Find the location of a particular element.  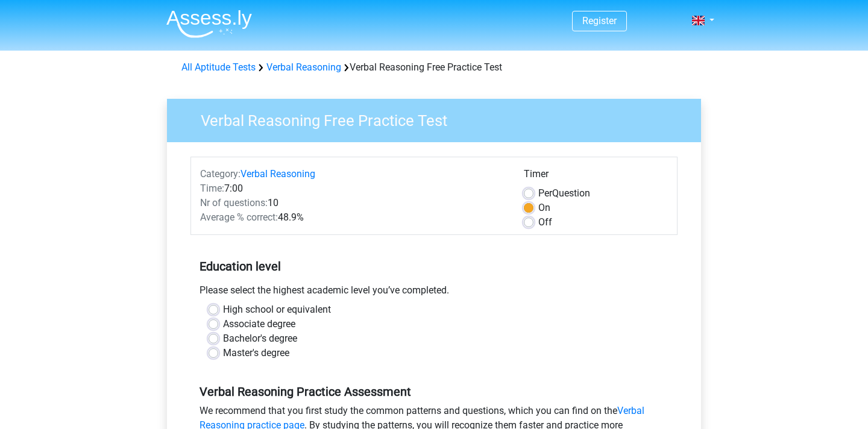

div: 7:00 is located at coordinates (353, 189).